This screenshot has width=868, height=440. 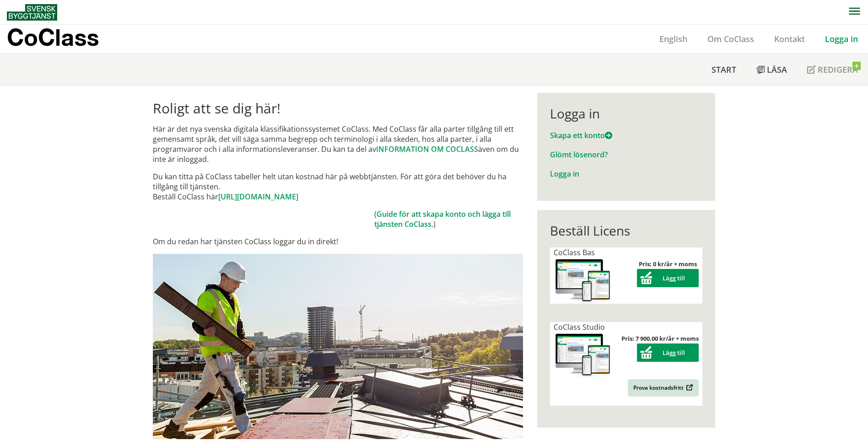 I want to click on a: INFORMATION OM COCLASS, so click(x=427, y=150).